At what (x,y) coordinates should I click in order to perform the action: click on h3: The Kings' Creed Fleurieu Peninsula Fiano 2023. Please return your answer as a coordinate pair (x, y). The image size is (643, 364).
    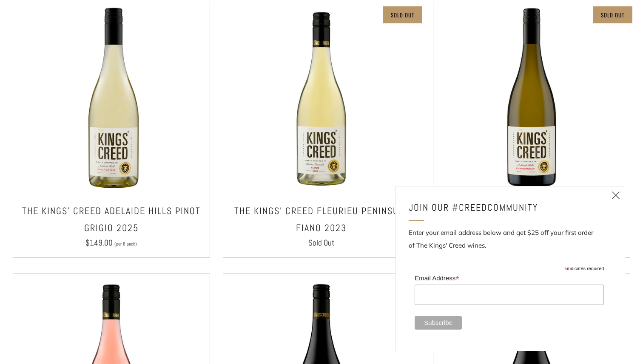
    Looking at the image, I should click on (321, 219).